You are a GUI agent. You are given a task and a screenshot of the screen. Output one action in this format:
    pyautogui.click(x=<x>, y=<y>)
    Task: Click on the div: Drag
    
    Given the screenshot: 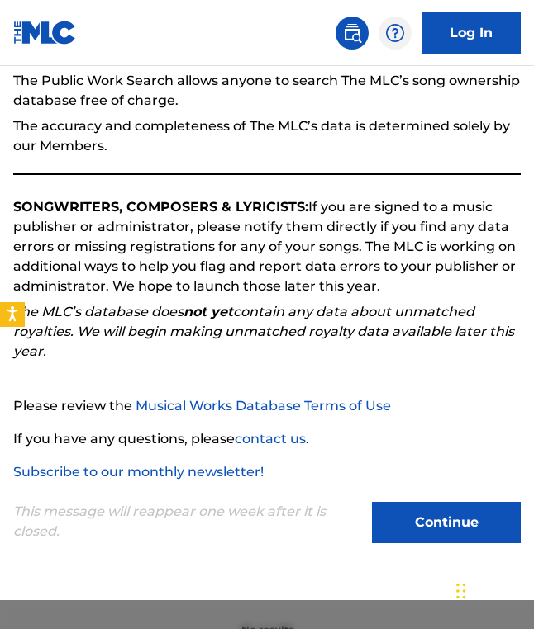 What is the action you would take?
    pyautogui.click(x=461, y=591)
    